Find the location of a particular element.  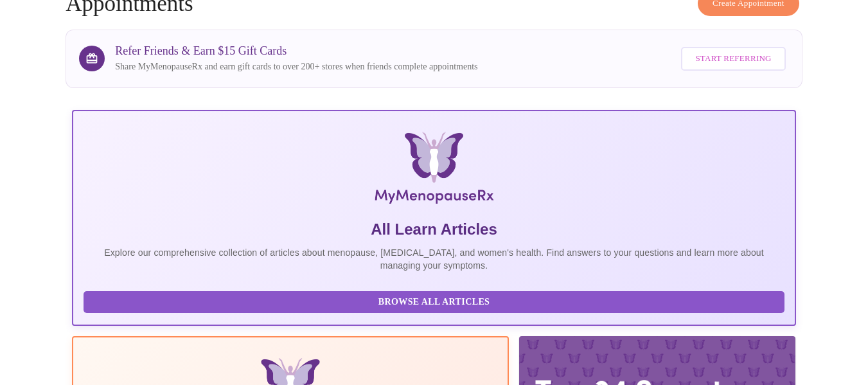

h5: All Learn Articles is located at coordinates (434, 230).